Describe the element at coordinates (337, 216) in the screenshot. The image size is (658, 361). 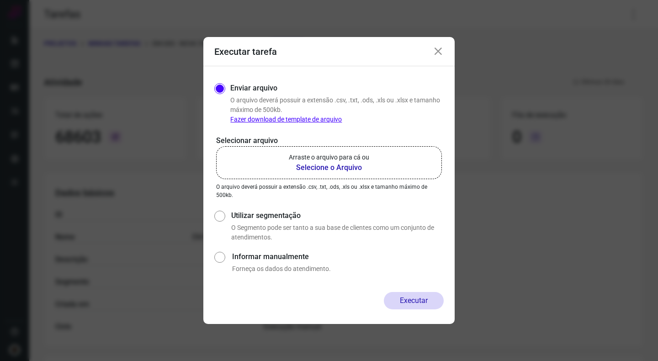
I see `label: Utilizar segmentação` at that location.